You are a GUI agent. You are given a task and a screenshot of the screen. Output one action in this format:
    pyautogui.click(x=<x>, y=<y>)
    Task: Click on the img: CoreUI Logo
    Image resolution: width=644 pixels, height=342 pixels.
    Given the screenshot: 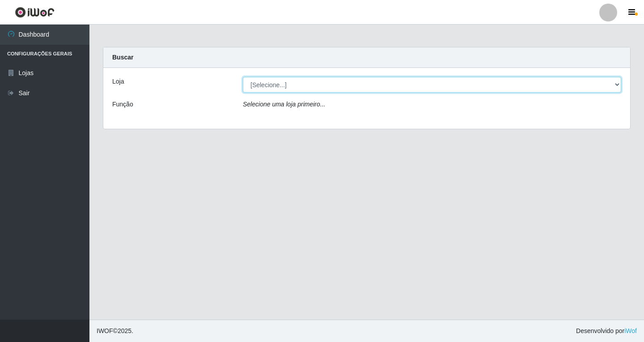 What is the action you would take?
    pyautogui.click(x=35, y=12)
    